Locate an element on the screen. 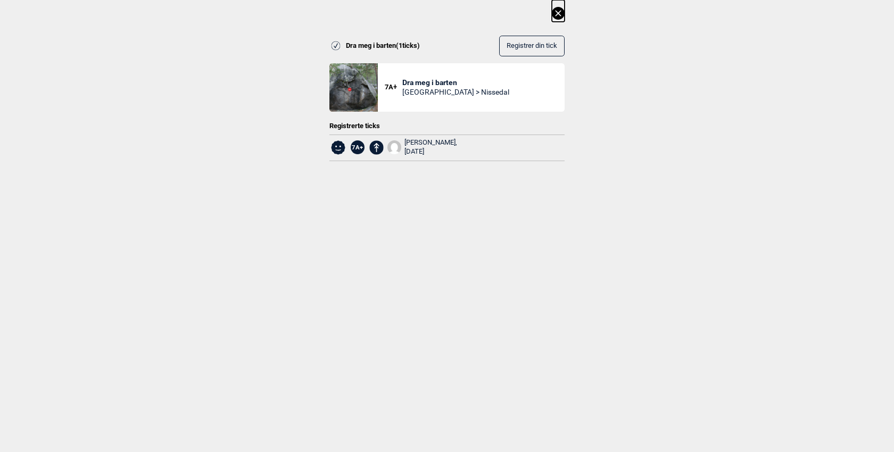 The image size is (894, 452). img: User fallback1 is located at coordinates (394, 147).